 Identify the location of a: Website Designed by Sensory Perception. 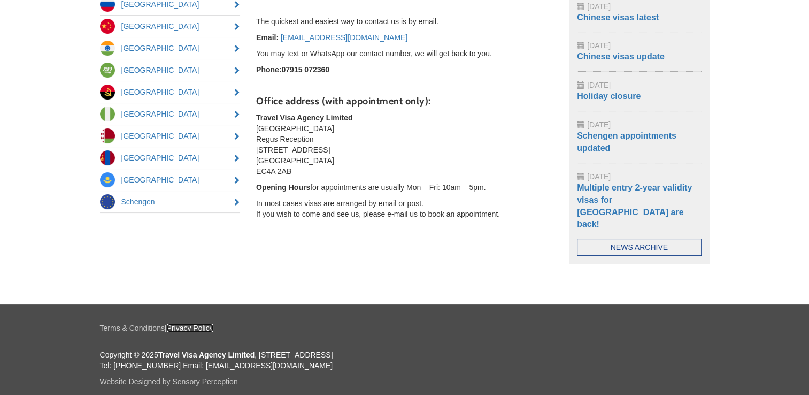
(169, 381).